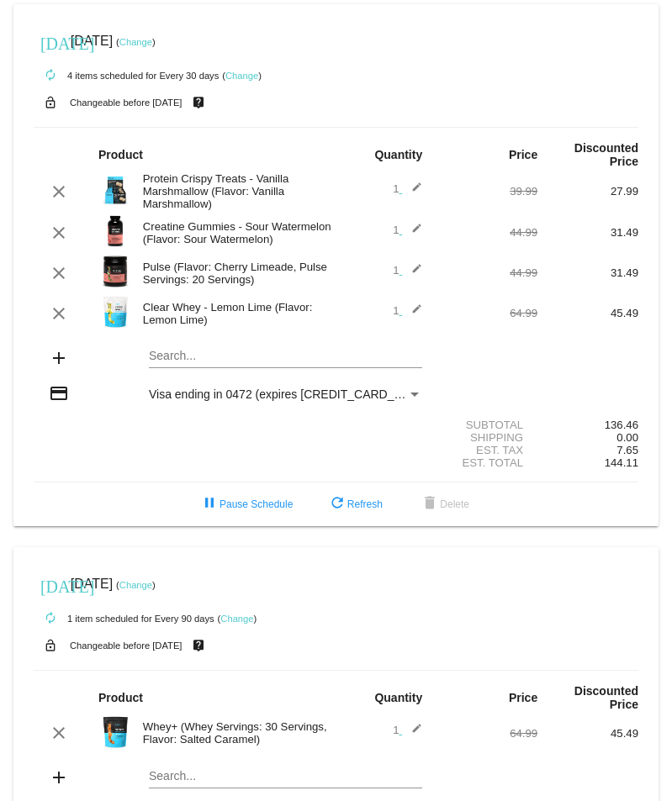 This screenshot has height=801, width=672. Describe the element at coordinates (116, 271) in the screenshot. I see `img: Pulse20S-Cherry-Limeade-Transp.png` at that location.